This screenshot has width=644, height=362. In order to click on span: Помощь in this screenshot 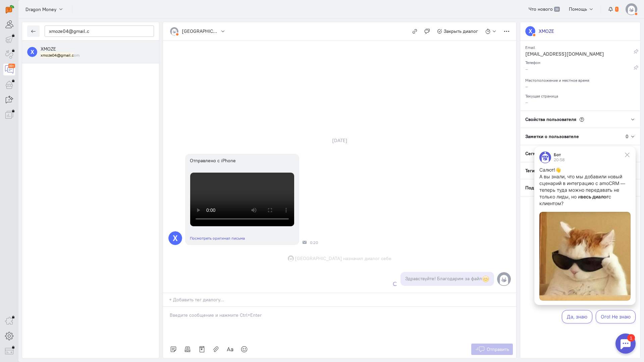, I will do `click(578, 9)`.